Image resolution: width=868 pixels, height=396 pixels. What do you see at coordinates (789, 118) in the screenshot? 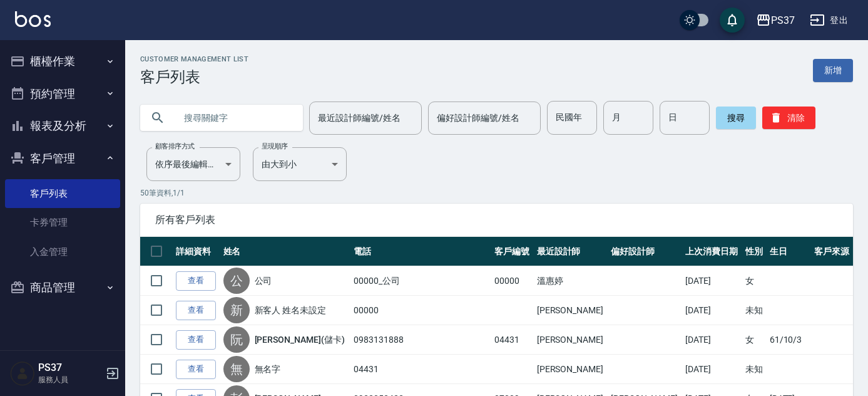
I see `button: 清除` at bounding box center [789, 118].